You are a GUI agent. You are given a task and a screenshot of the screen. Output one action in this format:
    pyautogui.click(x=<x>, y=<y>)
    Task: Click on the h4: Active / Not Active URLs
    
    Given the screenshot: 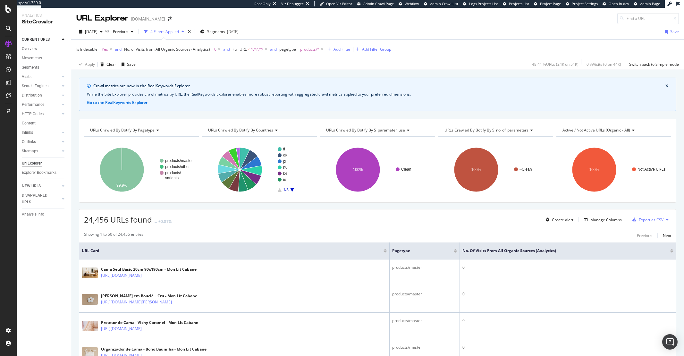 What is the action you would take?
    pyautogui.click(x=613, y=130)
    